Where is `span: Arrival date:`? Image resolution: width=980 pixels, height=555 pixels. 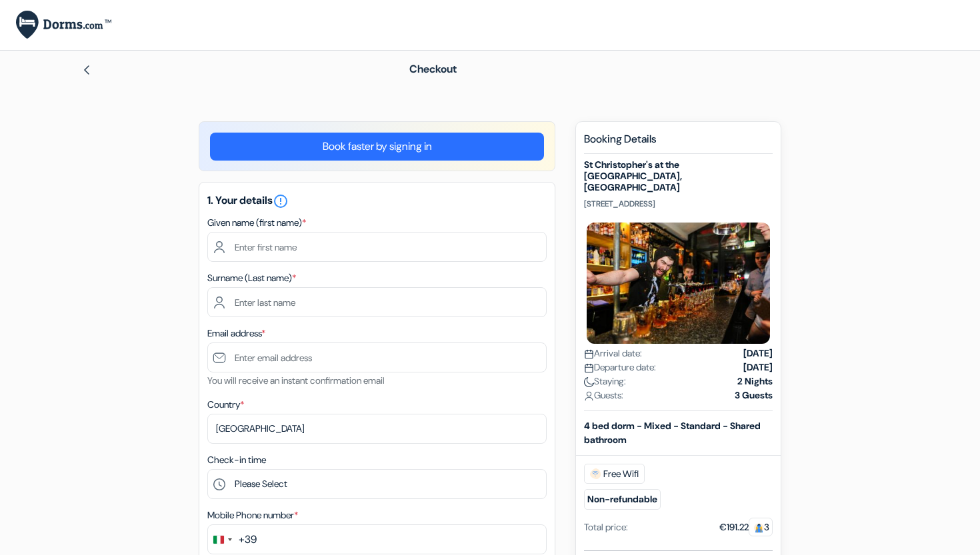 span: Arrival date: is located at coordinates (613, 353).